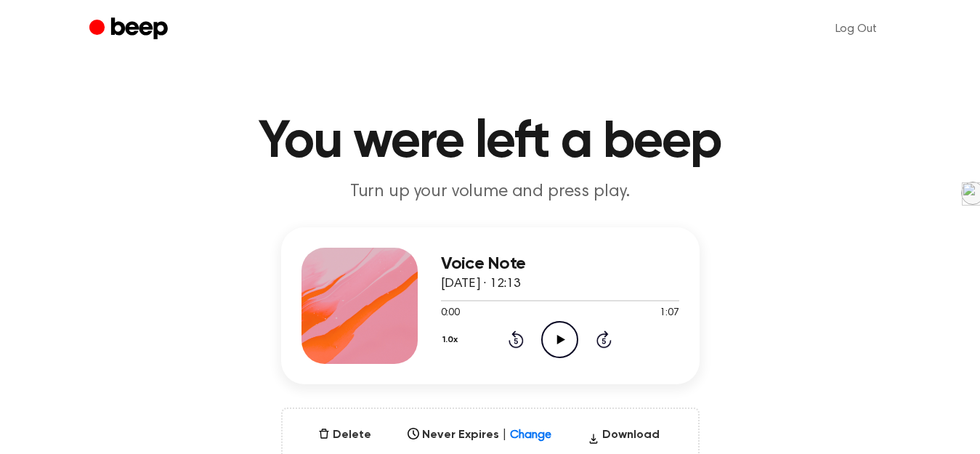  Describe the element at coordinates (490, 191) in the screenshot. I see `p: Turn up your volume and press play.` at that location.